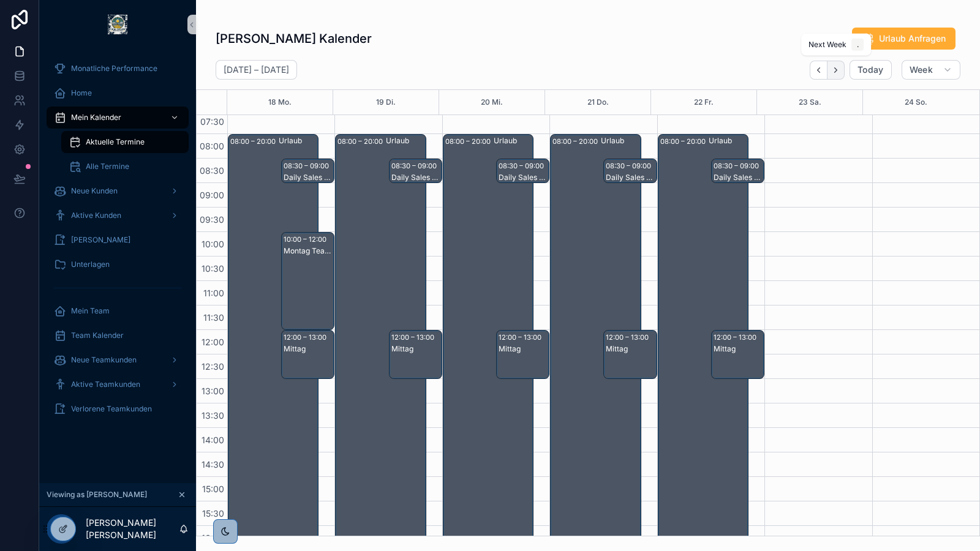  What do you see at coordinates (598, 102) in the screenshot?
I see `div: 21 Do.` at bounding box center [598, 102].